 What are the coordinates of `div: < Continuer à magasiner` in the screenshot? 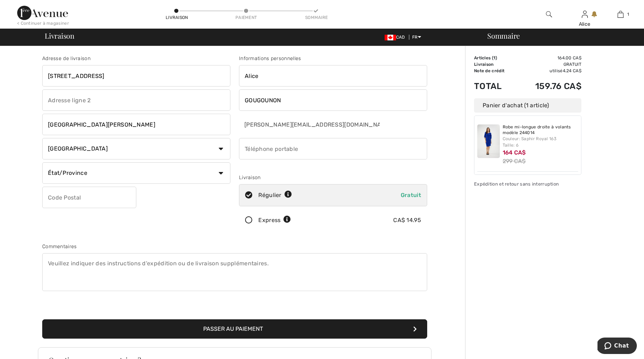 It's located at (43, 23).